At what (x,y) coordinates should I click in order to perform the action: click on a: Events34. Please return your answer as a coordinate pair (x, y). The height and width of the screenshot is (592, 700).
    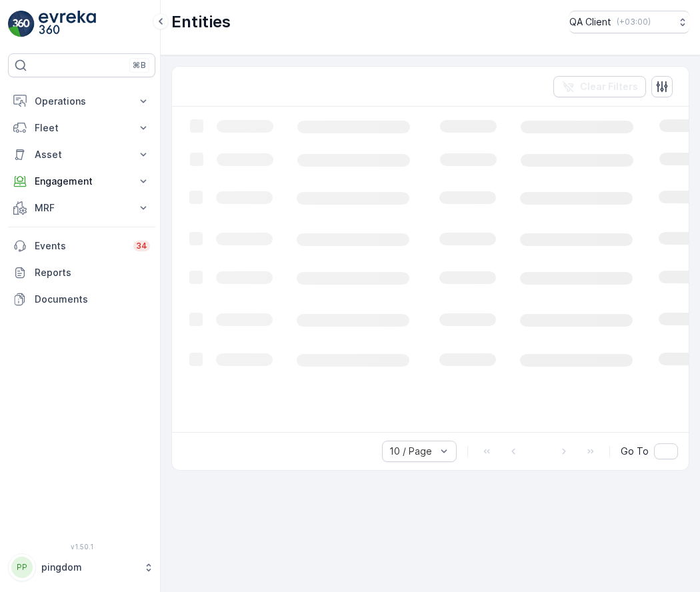
    Looking at the image, I should click on (81, 246).